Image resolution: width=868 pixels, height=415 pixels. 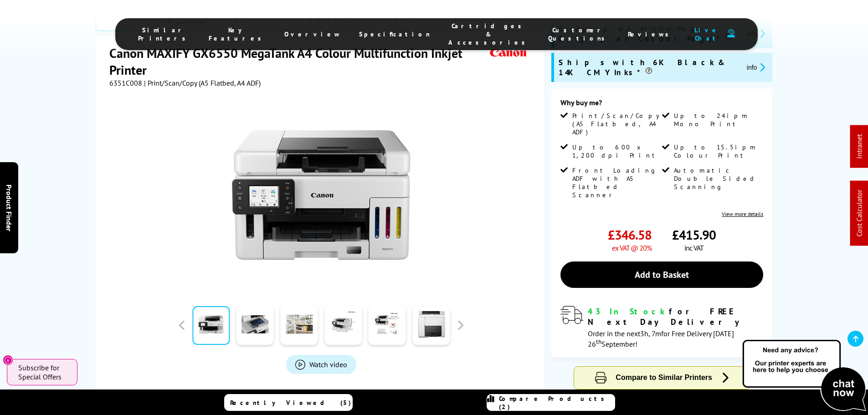 I want to click on span: £415.90, so click(x=694, y=234).